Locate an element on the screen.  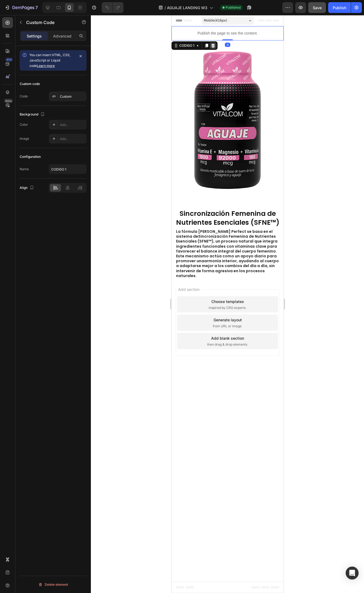
div: Color is located at coordinates (24, 125).